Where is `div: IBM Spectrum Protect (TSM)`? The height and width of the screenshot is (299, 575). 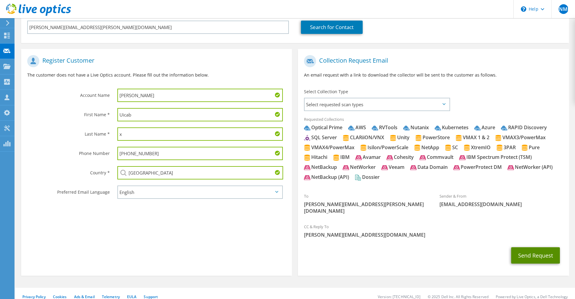
div: IBM Spectrum Protect (TSM) is located at coordinates (496, 157).